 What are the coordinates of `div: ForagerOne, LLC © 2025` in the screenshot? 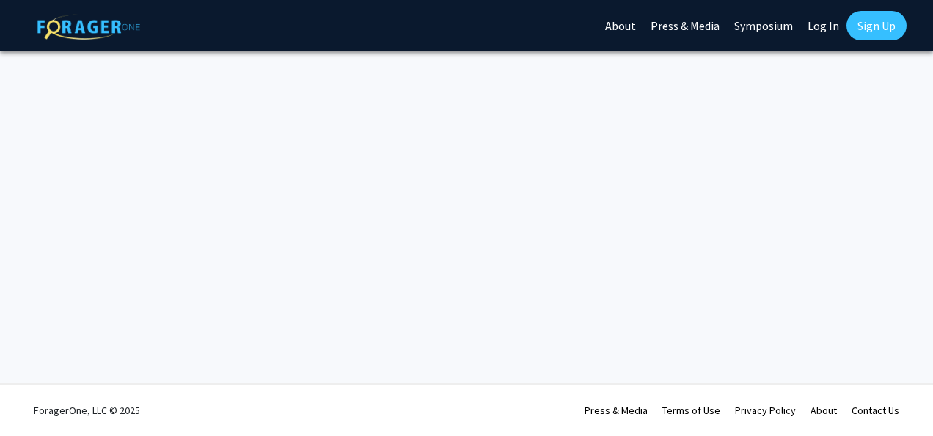 It's located at (87, 410).